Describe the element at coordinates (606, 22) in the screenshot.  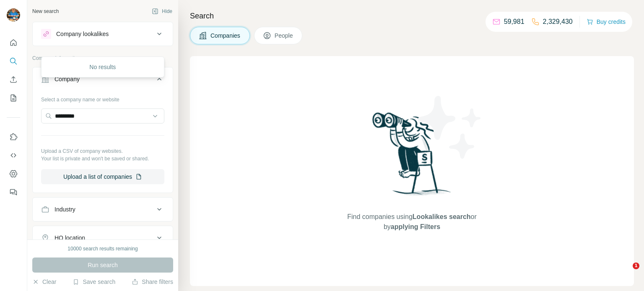
I see `button: Buy credits` at that location.